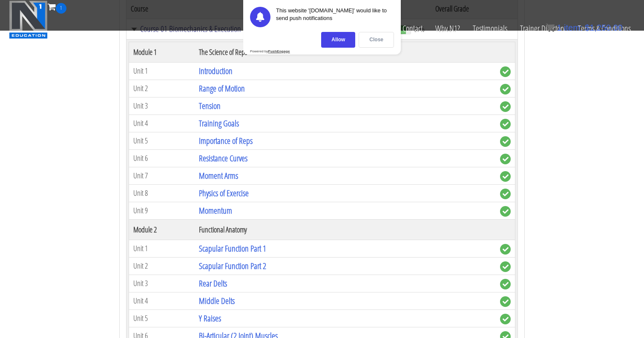  Describe the element at coordinates (210, 318) in the screenshot. I see `a: Y Raises` at that location.